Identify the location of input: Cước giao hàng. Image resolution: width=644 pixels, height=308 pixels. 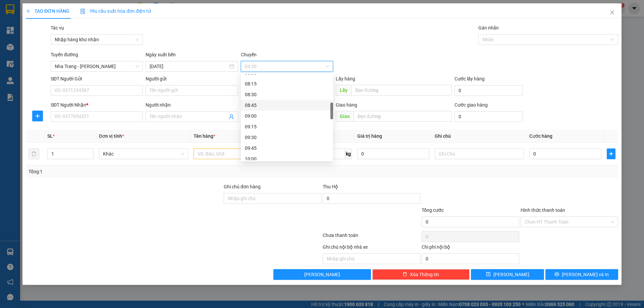
(489, 117).